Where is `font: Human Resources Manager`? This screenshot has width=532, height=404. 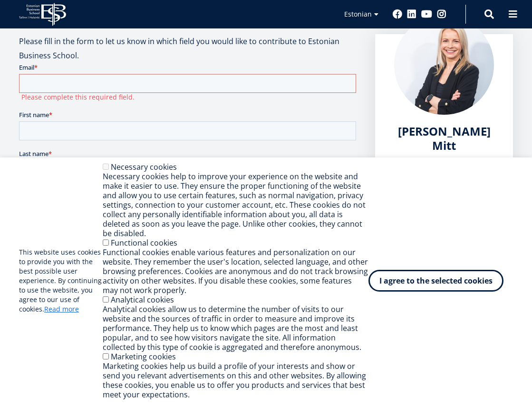
font: Human Resources Manager is located at coordinates (443, 159).